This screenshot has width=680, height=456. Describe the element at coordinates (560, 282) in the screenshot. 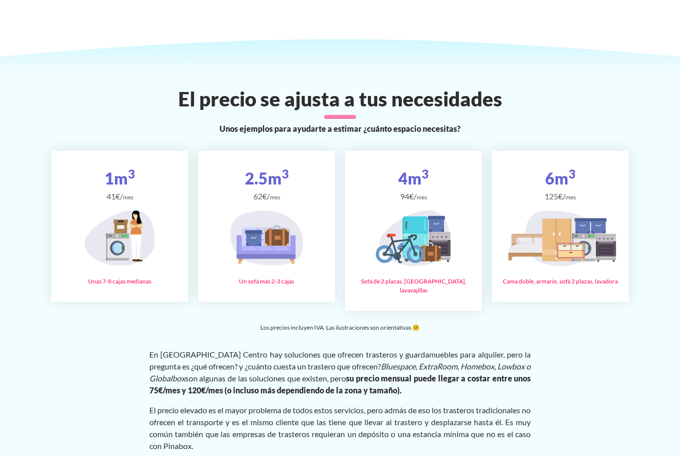

I see `div: Cama doble, armario, sofá 2 plazas, lavadora` at that location.